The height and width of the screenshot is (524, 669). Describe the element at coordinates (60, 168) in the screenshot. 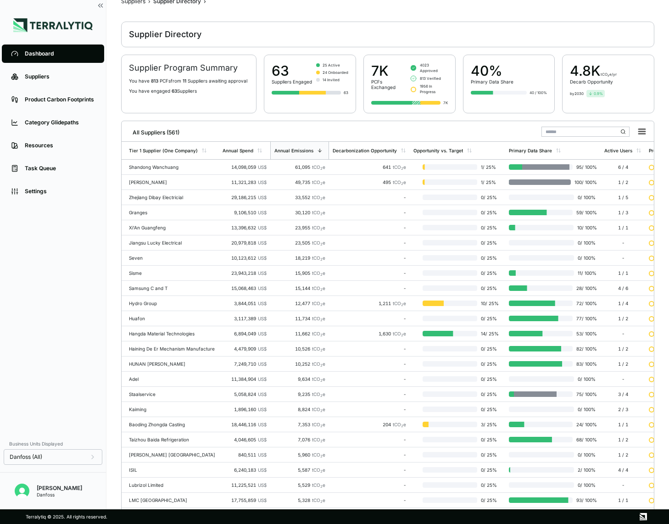

I see `div: Task Queue` at that location.